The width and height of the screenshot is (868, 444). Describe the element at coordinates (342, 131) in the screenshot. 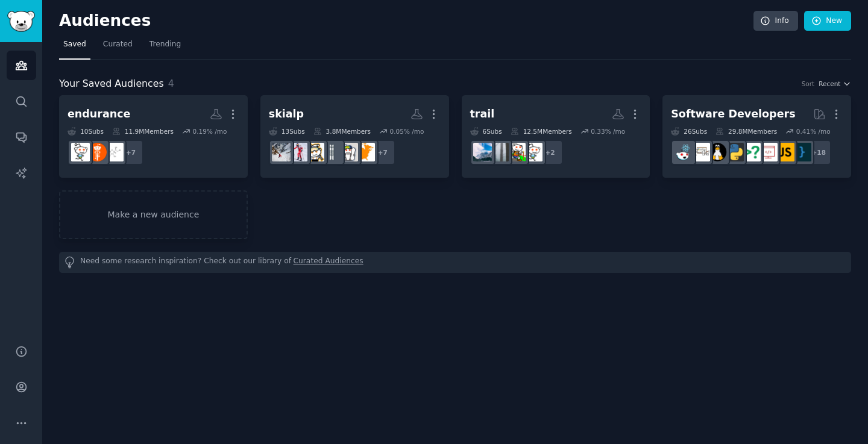

I see `div: 3.8M Members` at that location.